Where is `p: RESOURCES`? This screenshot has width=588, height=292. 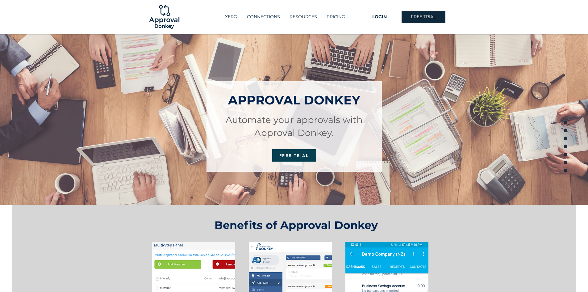
p: RESOURCES is located at coordinates (303, 17).